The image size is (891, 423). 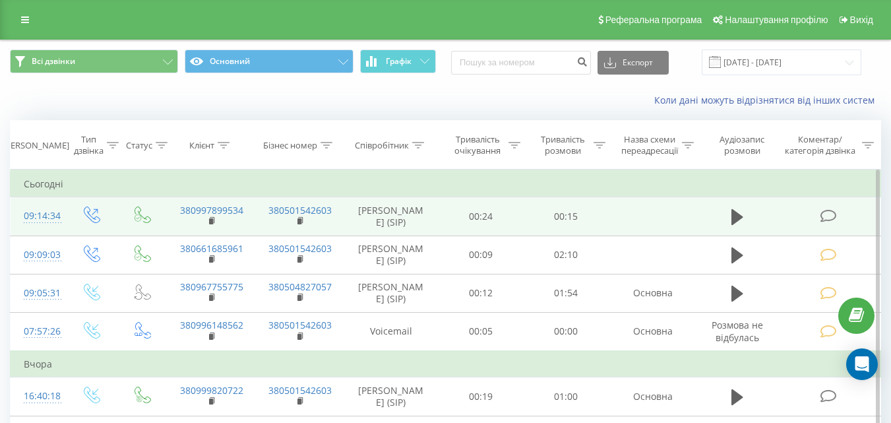 What do you see at coordinates (566, 216) in the screenshot?
I see `td: 00:15` at bounding box center [566, 216].